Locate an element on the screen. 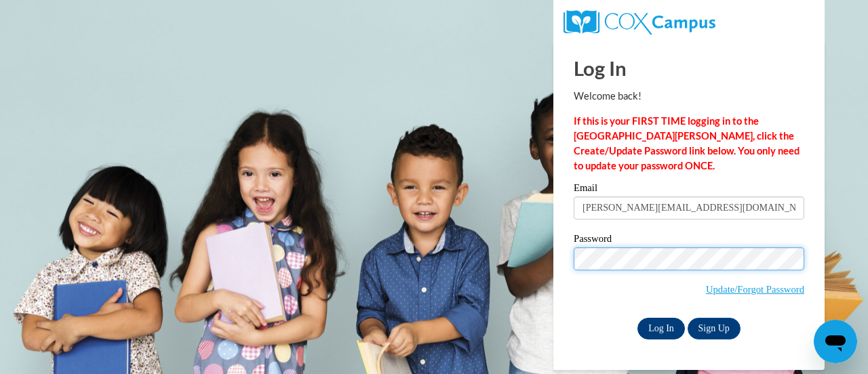 The height and width of the screenshot is (374, 868). label: Email is located at coordinates (689, 189).